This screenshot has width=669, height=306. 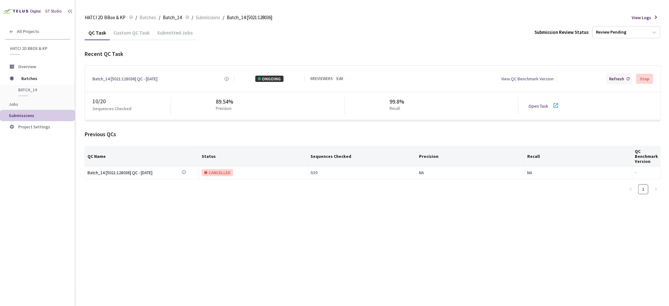 What do you see at coordinates (362, 172) in the screenshot?
I see `div: 0 / 20` at bounding box center [362, 172].